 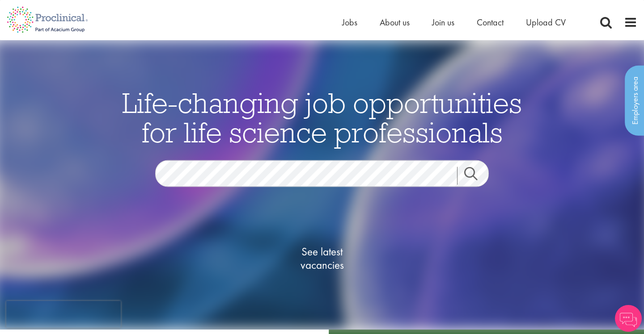 I want to click on a: About us, so click(x=395, y=22).